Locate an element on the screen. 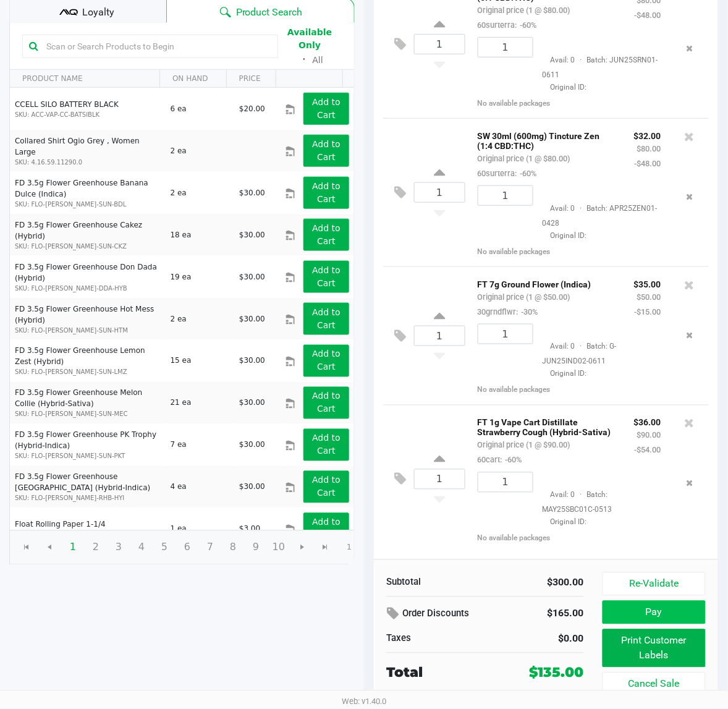 The image size is (728, 709). p: $35.00 is located at coordinates (648, 283).